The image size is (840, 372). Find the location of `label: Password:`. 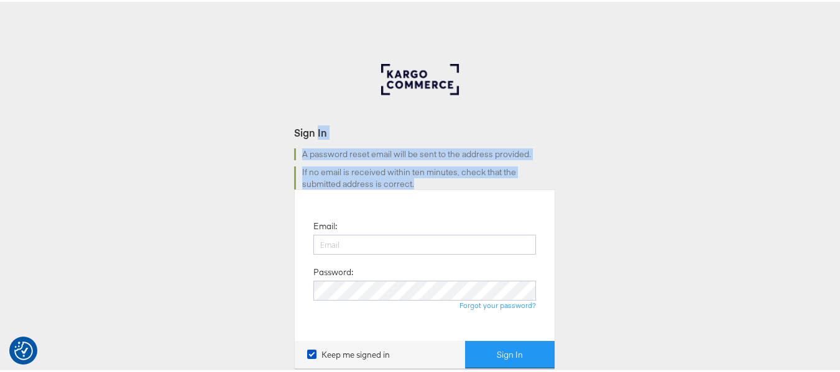

label: Password: is located at coordinates (333, 270).